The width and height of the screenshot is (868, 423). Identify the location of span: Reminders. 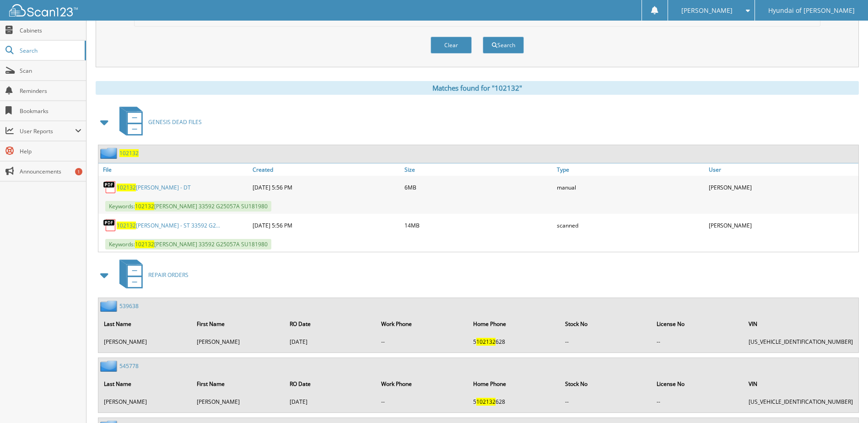
(50, 91).